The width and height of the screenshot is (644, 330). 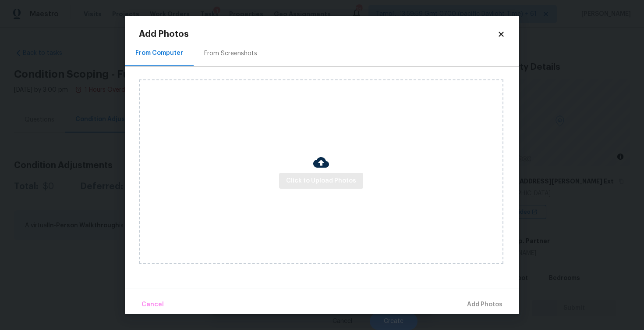 What do you see at coordinates (321, 181) in the screenshot?
I see `span: Click to Upload Photos` at bounding box center [321, 181].